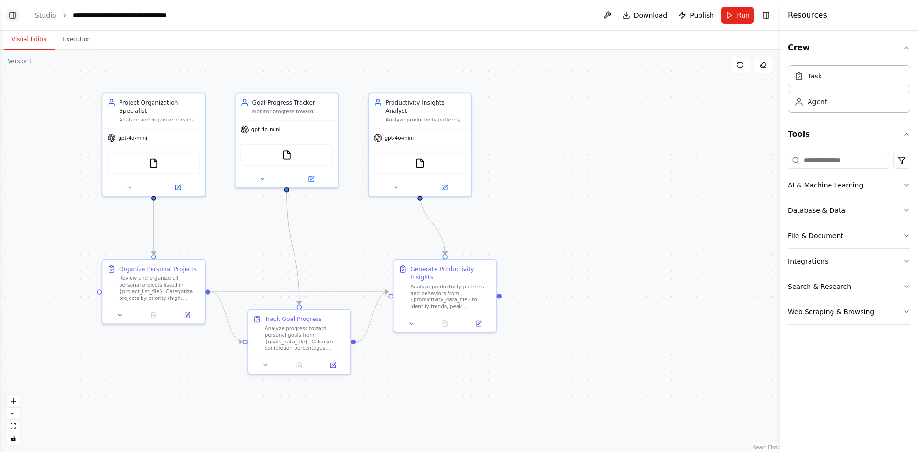 This screenshot has width=918, height=452. Describe the element at coordinates (433, 223) in the screenshot. I see `g: Edge from 9dee3774-4d63-42f1-9e0e-8d8f43d1f17a to 5b274172-df34-4768-9b13-34adf1164297` at that location.